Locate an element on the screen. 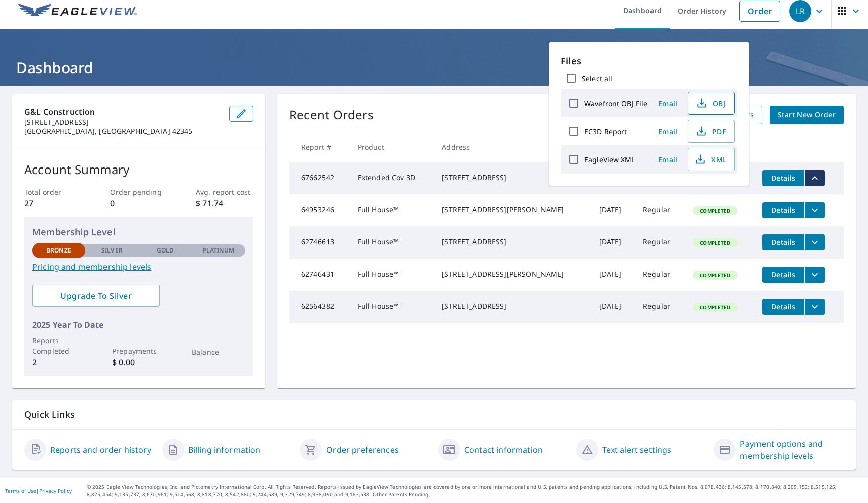  a: Upgrade To Silver is located at coordinates (96, 296).